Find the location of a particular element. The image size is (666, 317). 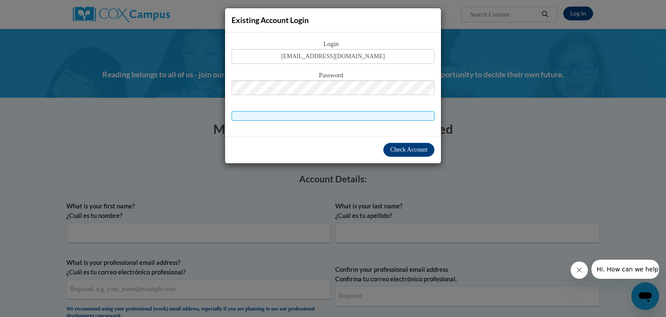

span: Login is located at coordinates (333, 44).